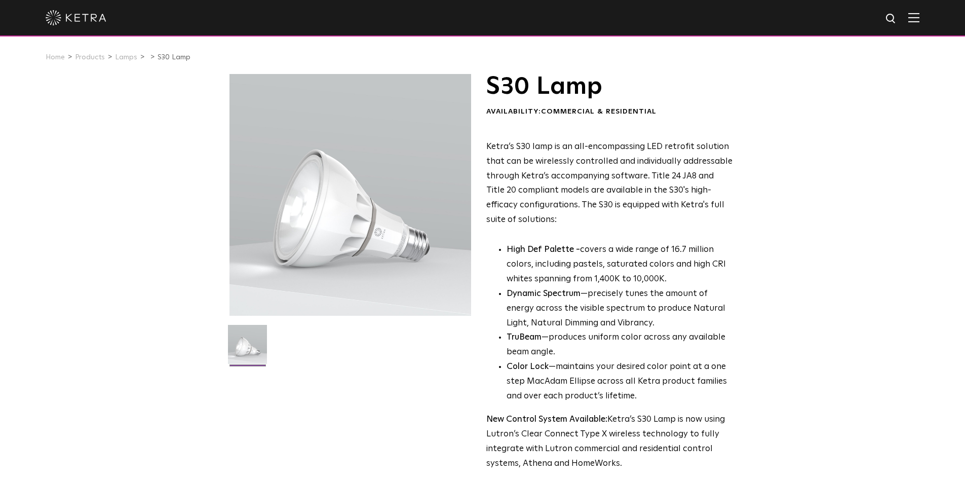 The width and height of the screenshot is (965, 479). I want to click on a: Products, so click(90, 57).